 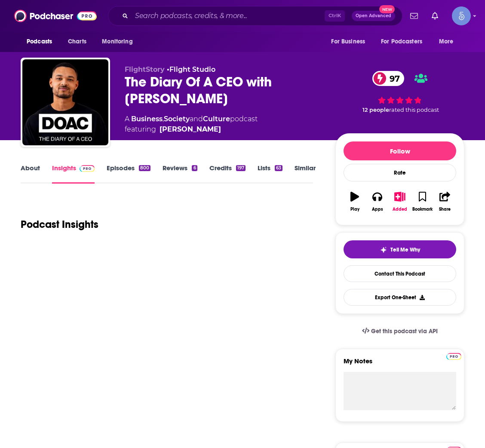 What do you see at coordinates (144, 69) in the screenshot?
I see `span: FlightStory` at bounding box center [144, 69].